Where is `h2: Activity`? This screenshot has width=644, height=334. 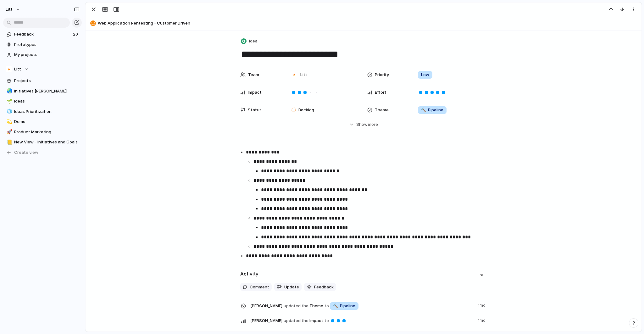 h2: Activity is located at coordinates (250, 274).